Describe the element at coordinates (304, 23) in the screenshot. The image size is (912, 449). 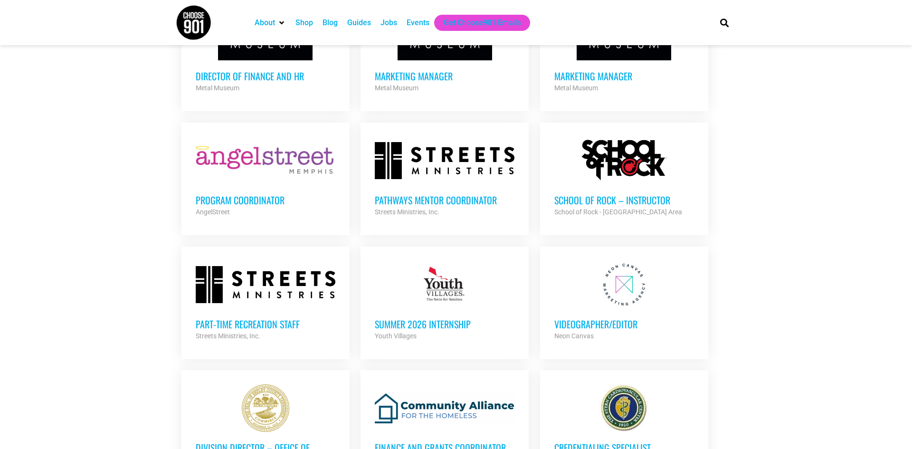
I see `div: Shop` at that location.